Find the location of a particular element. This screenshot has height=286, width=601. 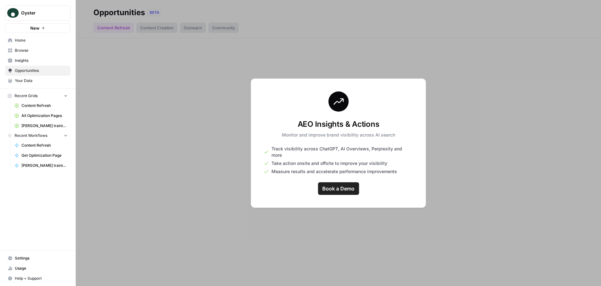

button: Workspace: Oyster is located at coordinates (38, 13).